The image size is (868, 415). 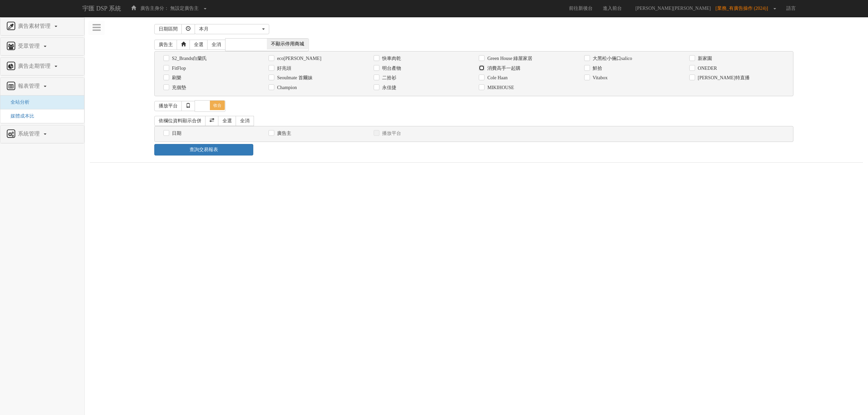 I want to click on span: [業務_有廣告操作 (2024)], so click(x=743, y=8).